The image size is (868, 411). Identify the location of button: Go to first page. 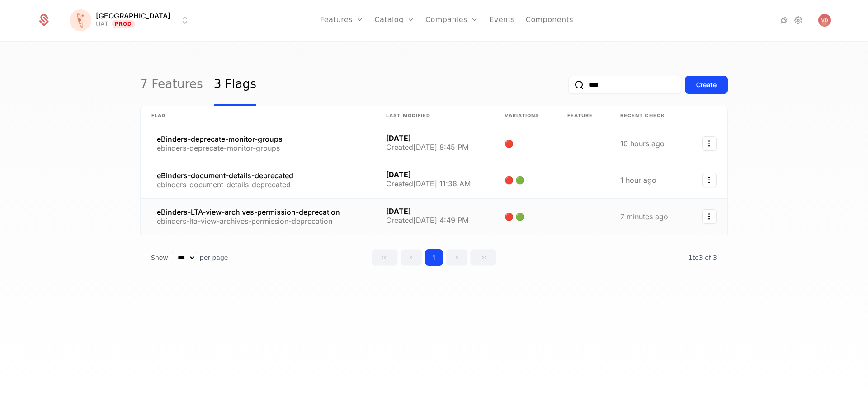
(385, 258).